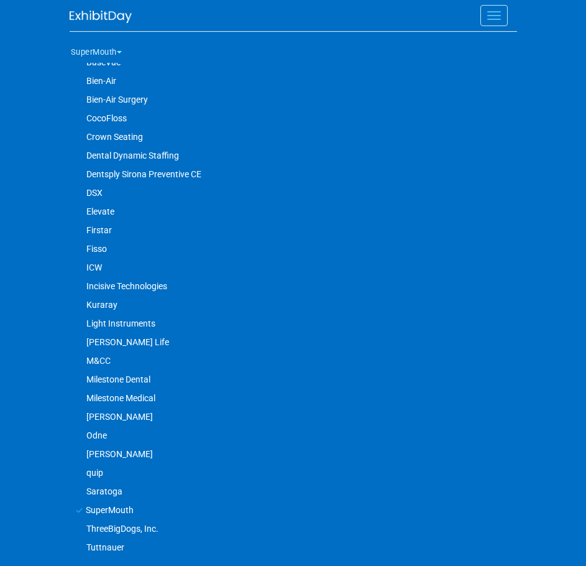  What do you see at coordinates (288, 435) in the screenshot?
I see `a: Odne` at bounding box center [288, 435].